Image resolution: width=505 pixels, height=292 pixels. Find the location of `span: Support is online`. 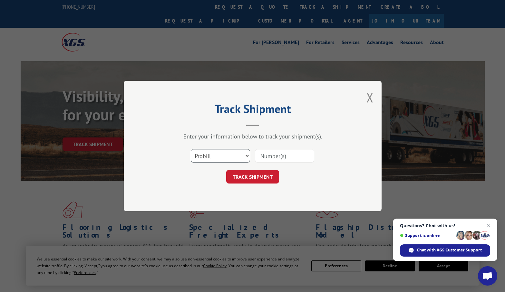

span: Support is online is located at coordinates (427, 235).